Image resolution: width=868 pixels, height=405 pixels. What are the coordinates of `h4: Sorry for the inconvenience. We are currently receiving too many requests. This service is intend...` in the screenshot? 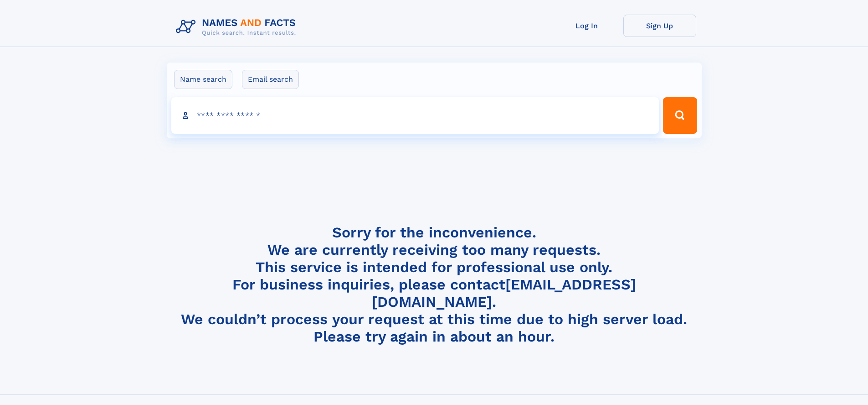 It's located at (434, 284).